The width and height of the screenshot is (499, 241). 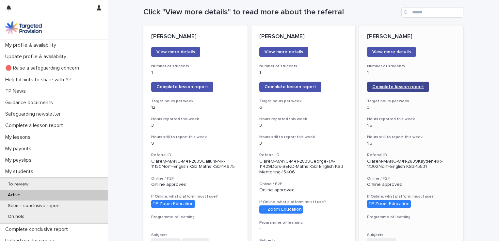 I want to click on p: ClareM-MANC-M41-2839George-TA-11429Dors-SEND-Maths KS3 English KS3 Mentoring-15406, so click(x=303, y=167).